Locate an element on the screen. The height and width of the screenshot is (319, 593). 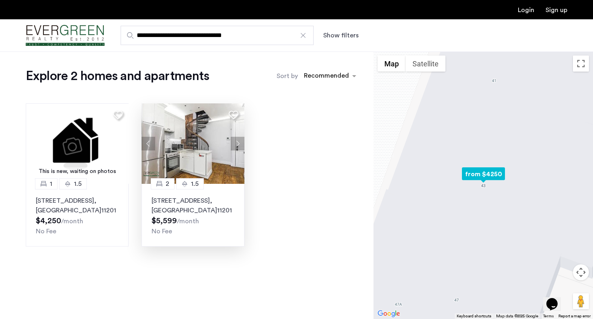
span: Map data ©2025 Google is located at coordinates (517, 316).